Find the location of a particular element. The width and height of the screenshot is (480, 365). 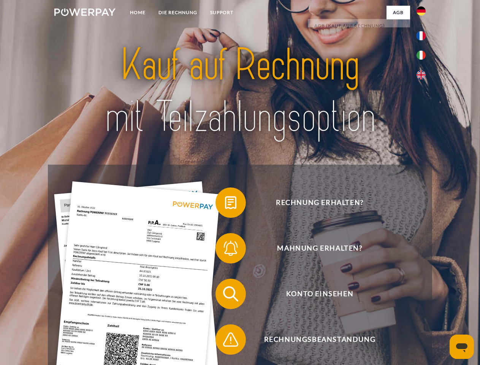

img: qb_bill.svg is located at coordinates (231, 203).